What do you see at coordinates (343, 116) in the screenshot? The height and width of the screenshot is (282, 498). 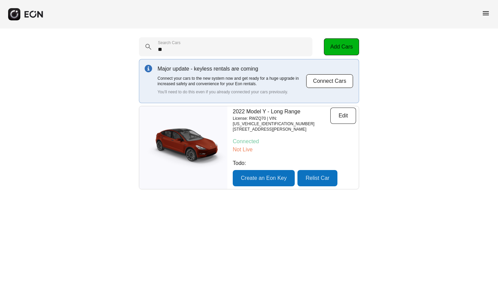 I see `button: Edit` at bounding box center [343, 116].